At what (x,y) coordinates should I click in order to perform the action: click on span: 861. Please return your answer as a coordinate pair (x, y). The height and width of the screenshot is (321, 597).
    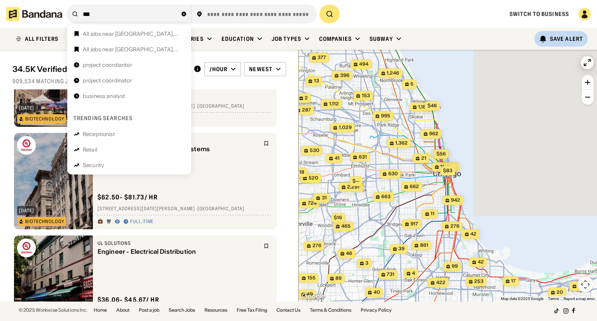
    Looking at the image, I should click on (424, 245).